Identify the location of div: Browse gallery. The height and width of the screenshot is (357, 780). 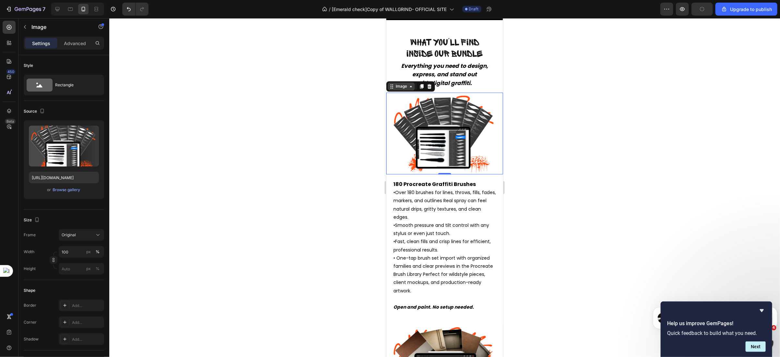
(66, 190).